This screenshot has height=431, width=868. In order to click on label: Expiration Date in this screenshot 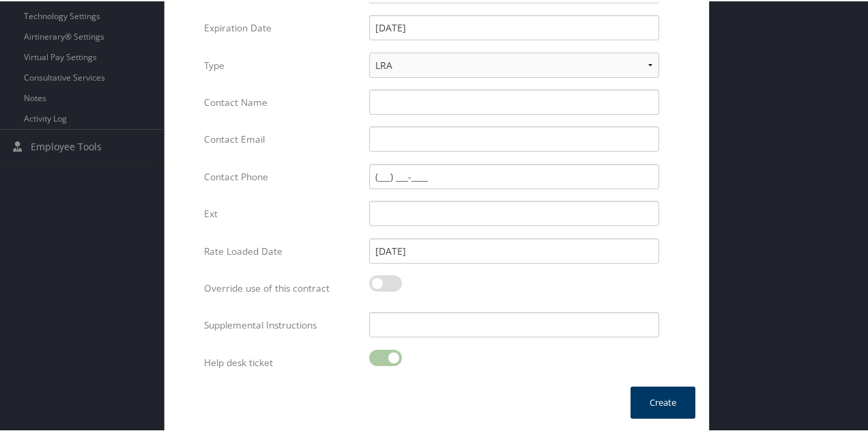, I will do `click(281, 26)`.